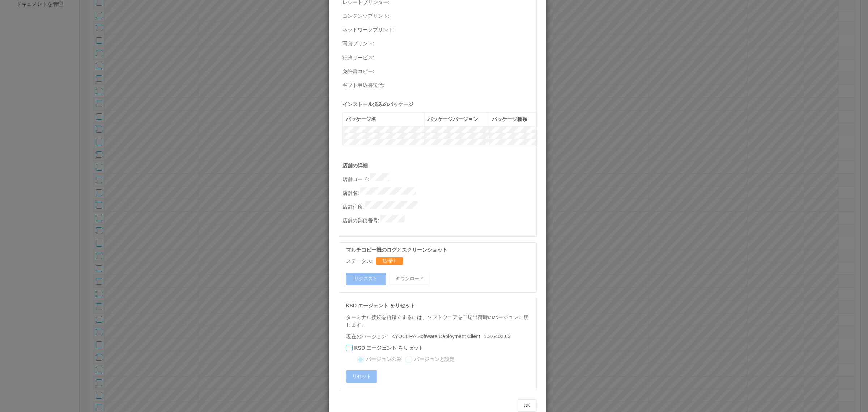  What do you see at coordinates (440, 306) in the screenshot?
I see `p: KSD エージェント をリセット` at bounding box center [440, 306].